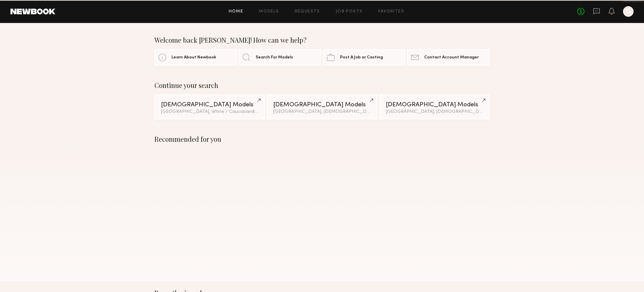 The image size is (644, 292). Describe the element at coordinates (194, 57) in the screenshot. I see `span: Learn About Newbook` at that location.